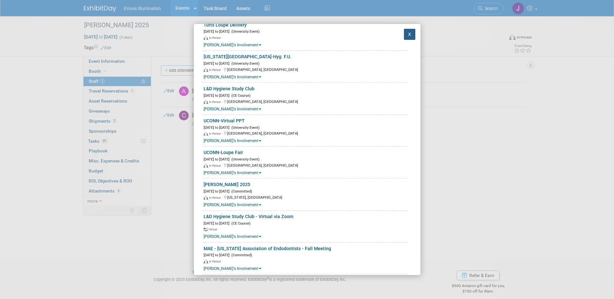 This screenshot has width=614, height=299. I want to click on a: UCONN-Virtual PPT, so click(224, 121).